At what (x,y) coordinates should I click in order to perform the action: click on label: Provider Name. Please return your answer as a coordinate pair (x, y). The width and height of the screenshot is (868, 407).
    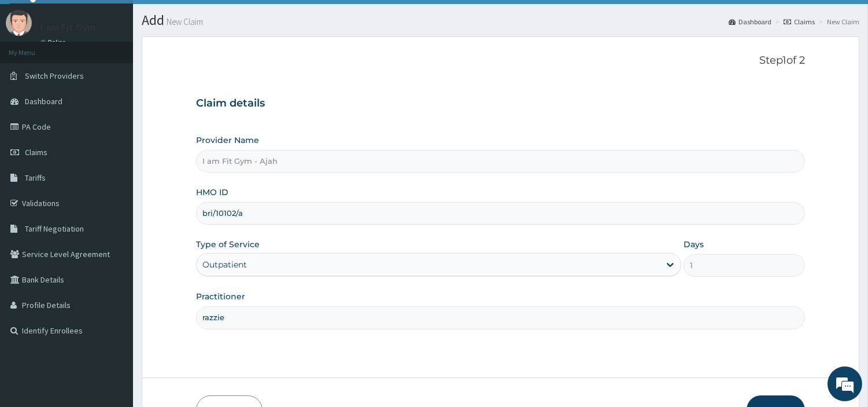
    Looking at the image, I should click on (228, 140).